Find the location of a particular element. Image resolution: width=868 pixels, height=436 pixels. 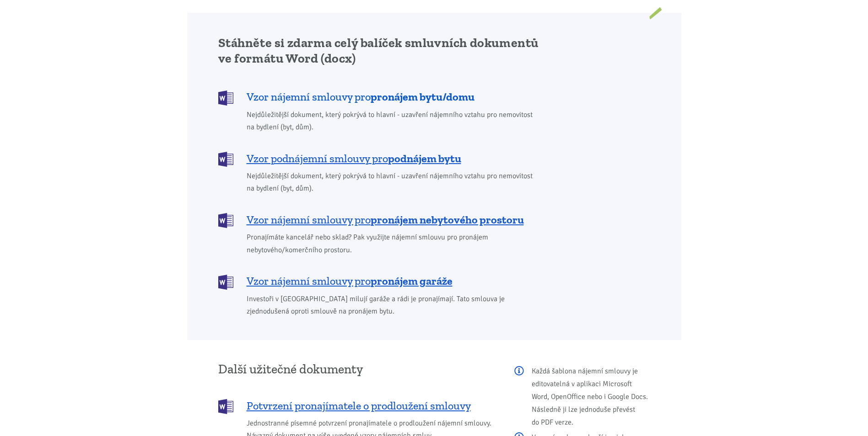

a: Vzor nájemní smlouvy propronájem bytu/domu is located at coordinates (378, 97).